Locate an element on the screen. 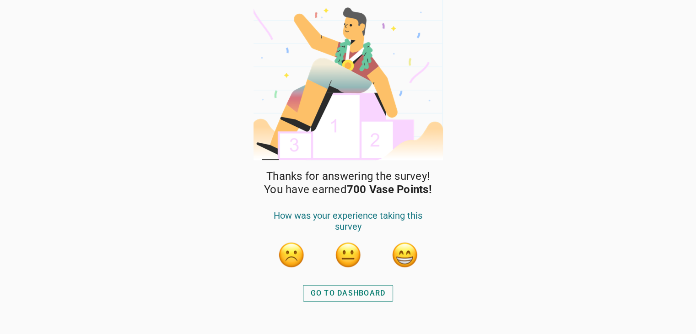 The width and height of the screenshot is (696, 334). div: GO TO DASHBOARD is located at coordinates (348, 293).